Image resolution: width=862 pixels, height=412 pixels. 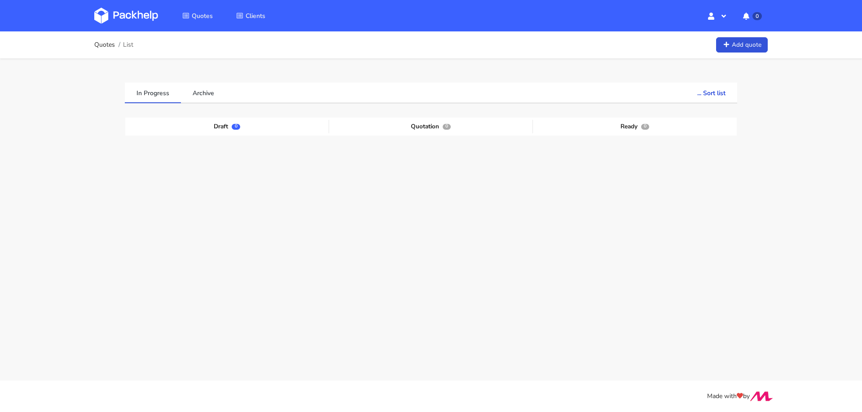 What do you see at coordinates (752, 16) in the screenshot?
I see `button: 0` at bounding box center [752, 16].